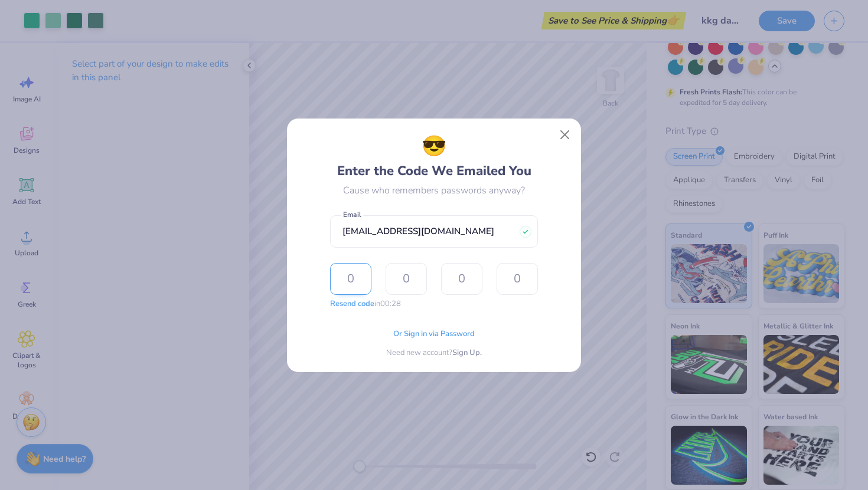 This screenshot has width=868, height=490. Describe the element at coordinates (365, 304) in the screenshot. I see `div: in 00:28` at that location.